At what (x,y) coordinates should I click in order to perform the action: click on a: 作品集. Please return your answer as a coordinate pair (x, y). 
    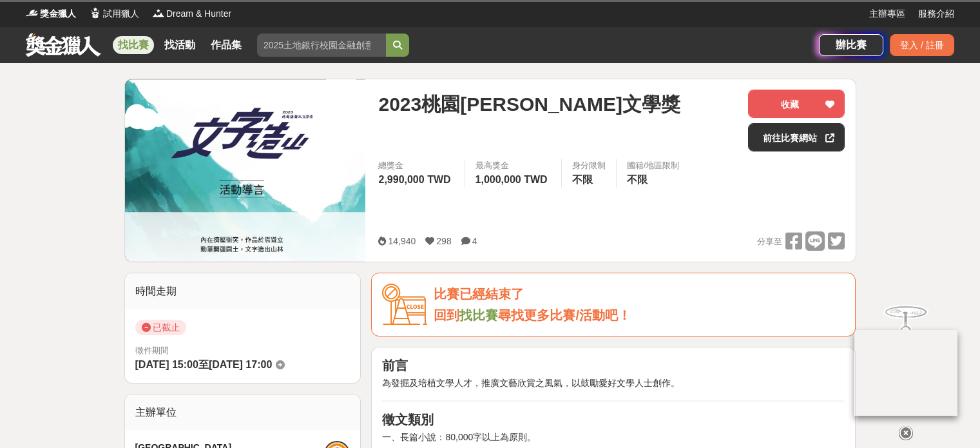
    Looking at the image, I should click on (226, 45).